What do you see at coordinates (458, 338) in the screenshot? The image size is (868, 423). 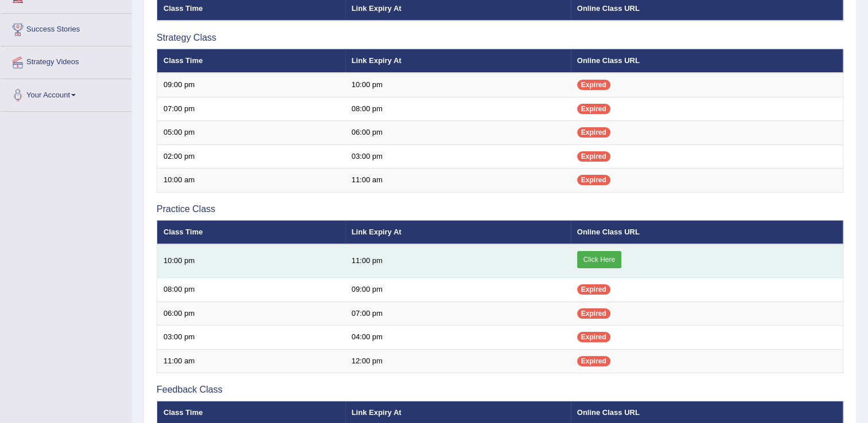 I see `td: 04:00 pm` at bounding box center [458, 338].